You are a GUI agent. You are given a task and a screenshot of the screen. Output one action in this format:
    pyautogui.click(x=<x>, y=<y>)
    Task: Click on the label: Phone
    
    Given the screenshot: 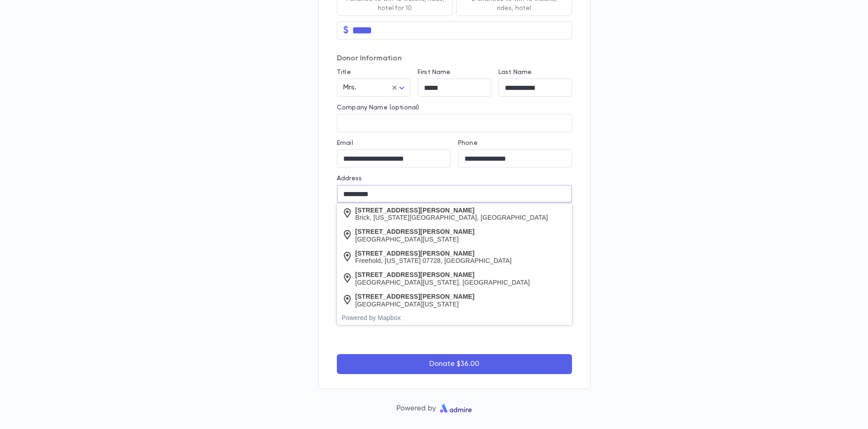 What is the action you would take?
    pyautogui.click(x=468, y=143)
    